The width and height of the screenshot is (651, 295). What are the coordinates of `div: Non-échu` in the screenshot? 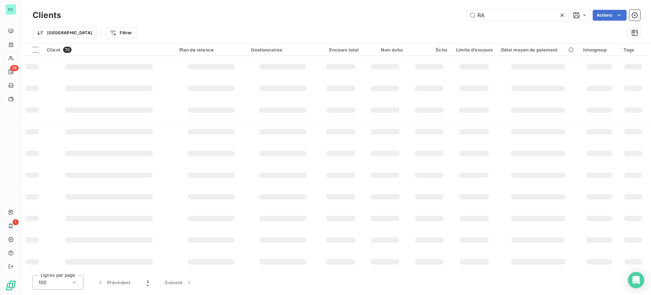 It's located at (385, 50).